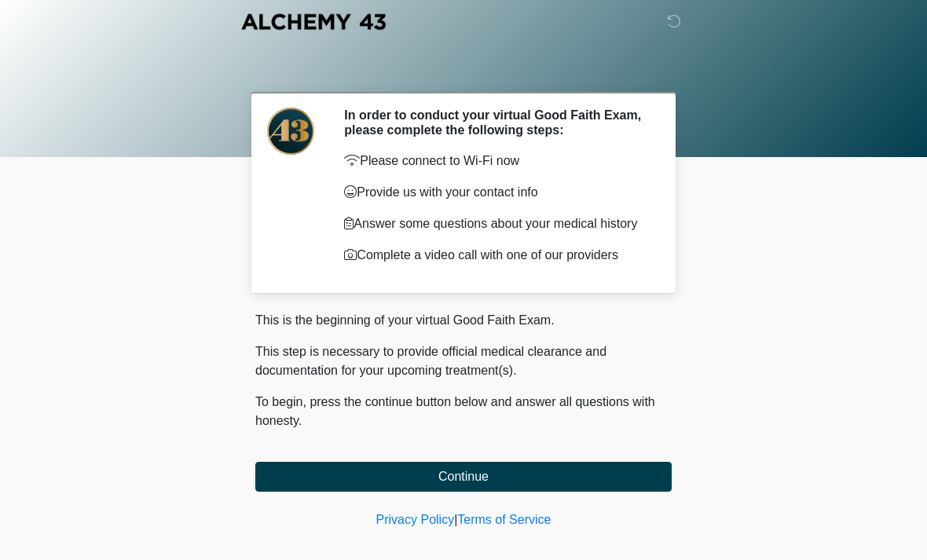 The height and width of the screenshot is (560, 927). I want to click on p: Please connect to Wi-Fi now, so click(496, 161).